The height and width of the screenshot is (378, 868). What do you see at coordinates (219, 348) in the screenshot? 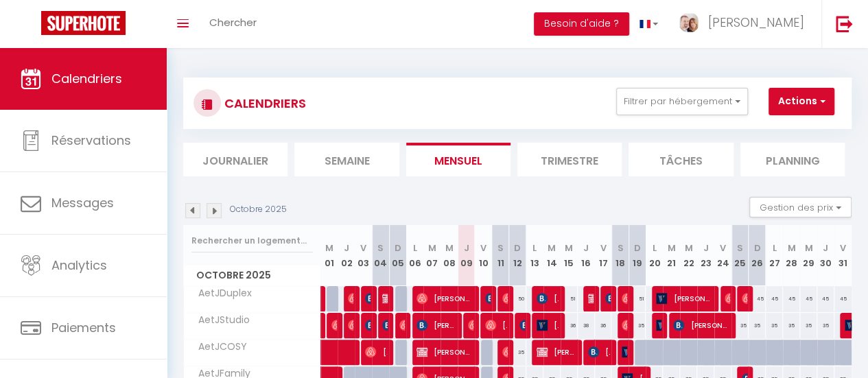
I see `span: AetJCOSY` at bounding box center [219, 348].